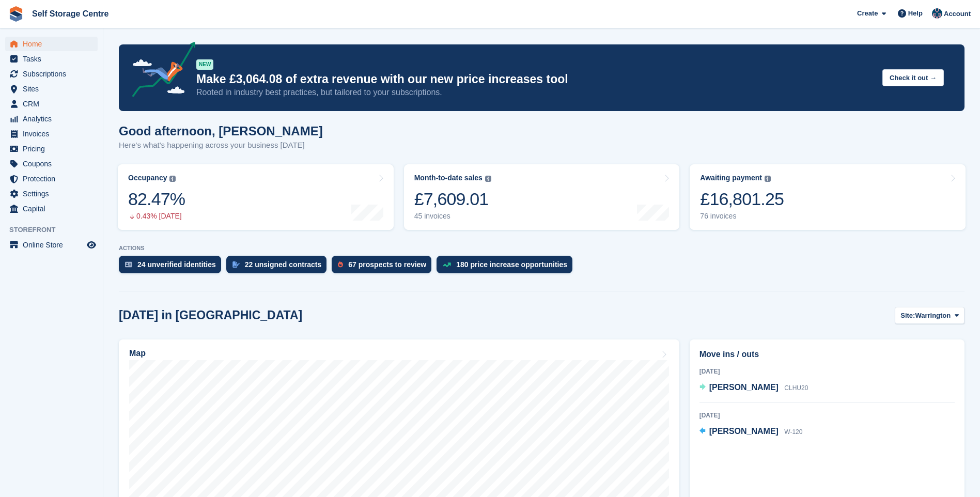  Describe the element at coordinates (384, 267) in the screenshot. I see `a: 67 prospects to review` at that location.